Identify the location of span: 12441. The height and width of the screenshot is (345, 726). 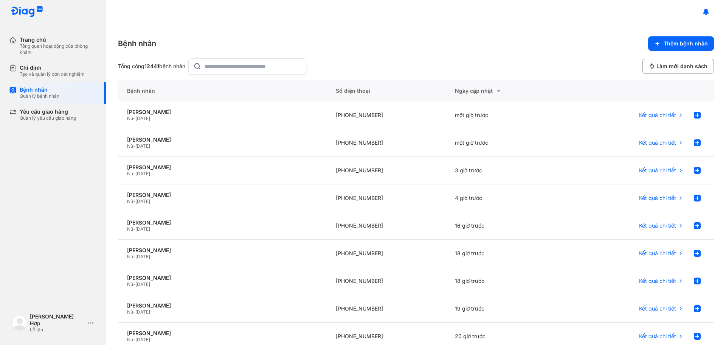
(152, 66).